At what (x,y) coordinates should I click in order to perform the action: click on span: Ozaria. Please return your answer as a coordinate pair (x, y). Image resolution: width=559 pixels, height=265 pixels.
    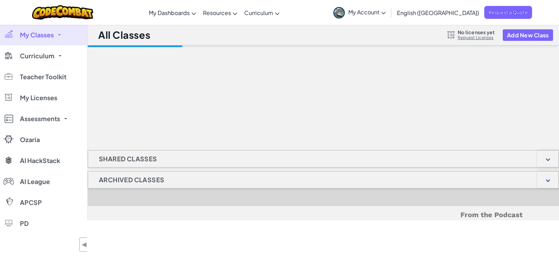
    Looking at the image, I should click on (30, 140).